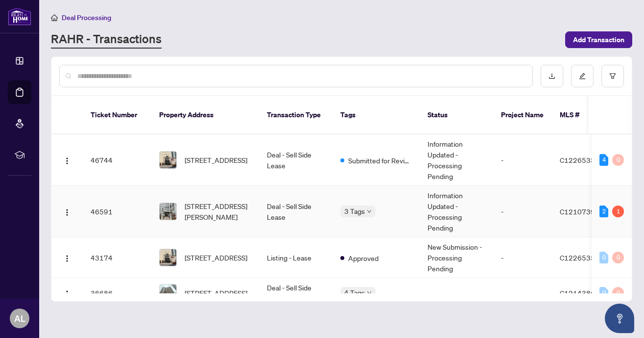 The image size is (644, 338). What do you see at coordinates (579, 211) in the screenshot?
I see `span: C12107390` at bounding box center [579, 211].